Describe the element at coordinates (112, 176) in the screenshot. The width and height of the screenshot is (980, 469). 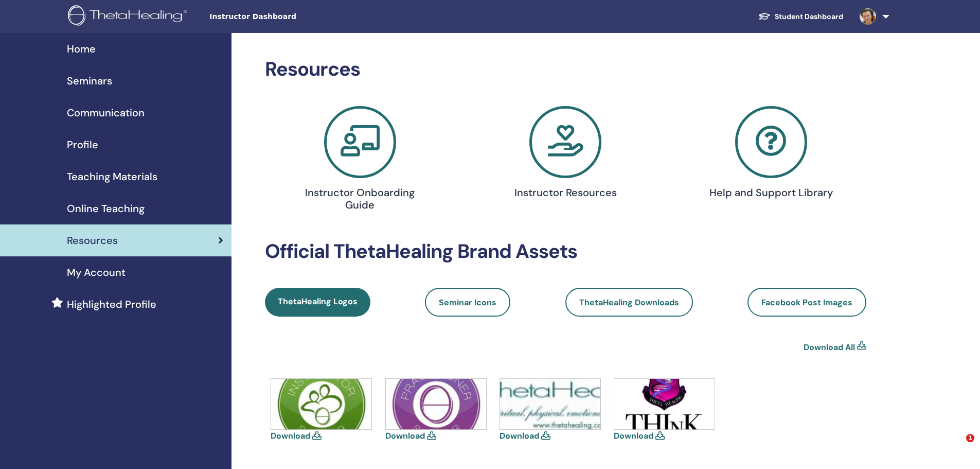
I see `span: Teaching Materials` at that location.